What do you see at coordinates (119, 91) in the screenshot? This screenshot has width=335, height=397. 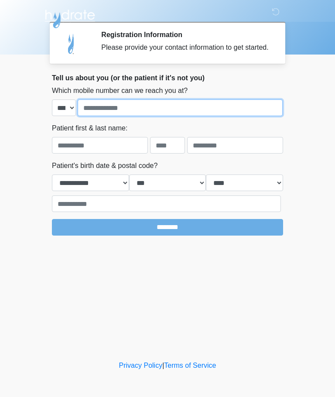 I see `label: Which mobile number can we reach you at?` at bounding box center [119, 91].